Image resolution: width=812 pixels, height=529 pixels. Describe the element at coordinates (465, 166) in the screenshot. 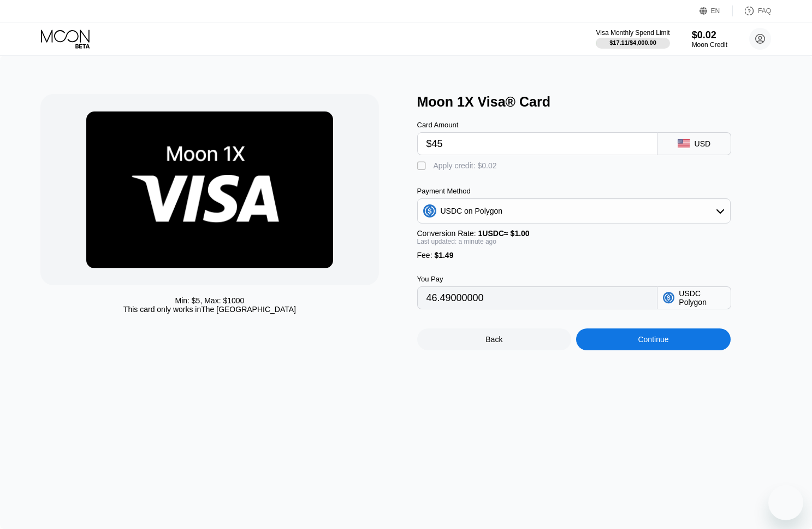

I see `div: Apply credit: $0.02` at that location.